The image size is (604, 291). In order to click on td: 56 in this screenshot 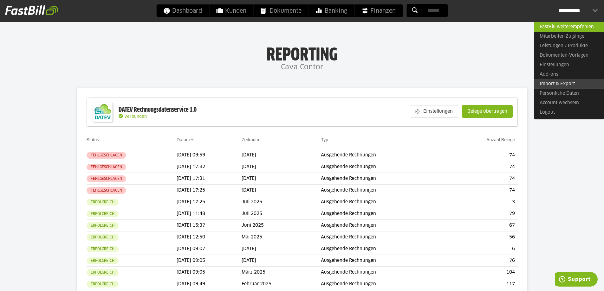, I will do `click(482, 238)`.